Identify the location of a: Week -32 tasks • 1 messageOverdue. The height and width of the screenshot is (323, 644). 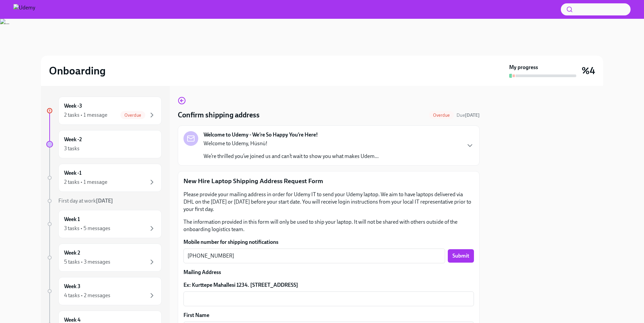
(104, 111).